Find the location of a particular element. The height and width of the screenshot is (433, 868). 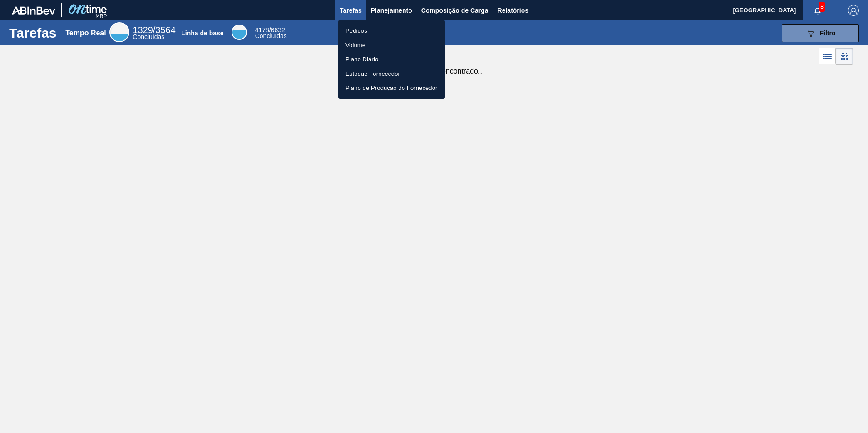

a: Estoque Fornecedor is located at coordinates (391, 74).